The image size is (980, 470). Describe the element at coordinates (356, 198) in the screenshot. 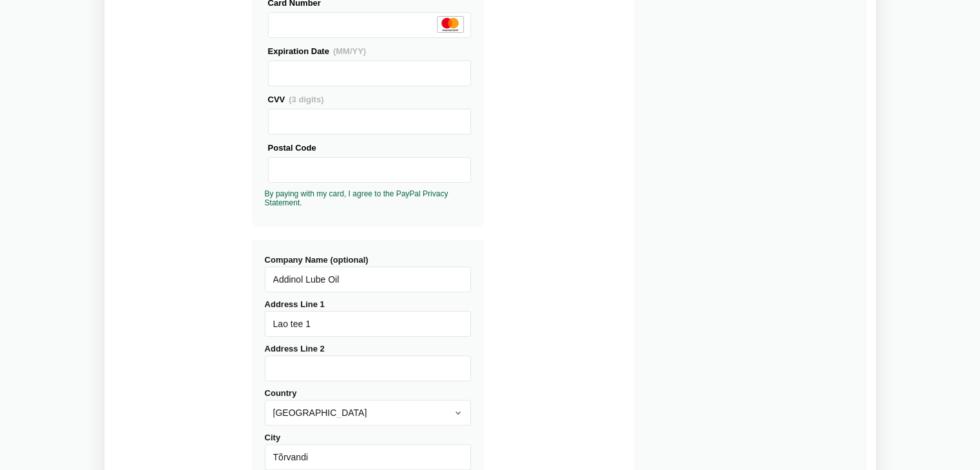

I see `a: By paying with my card, I agree to the PayPal Privacy Statement.` at that location.